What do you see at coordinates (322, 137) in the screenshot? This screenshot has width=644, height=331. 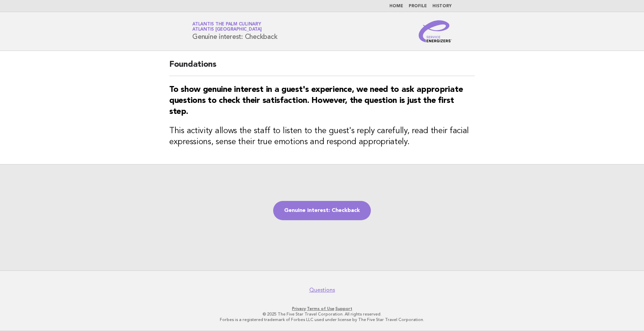 I see `h3: This activity allows the staff to listen to the guest's reply carefully, read their facial expres...` at bounding box center [322, 137].